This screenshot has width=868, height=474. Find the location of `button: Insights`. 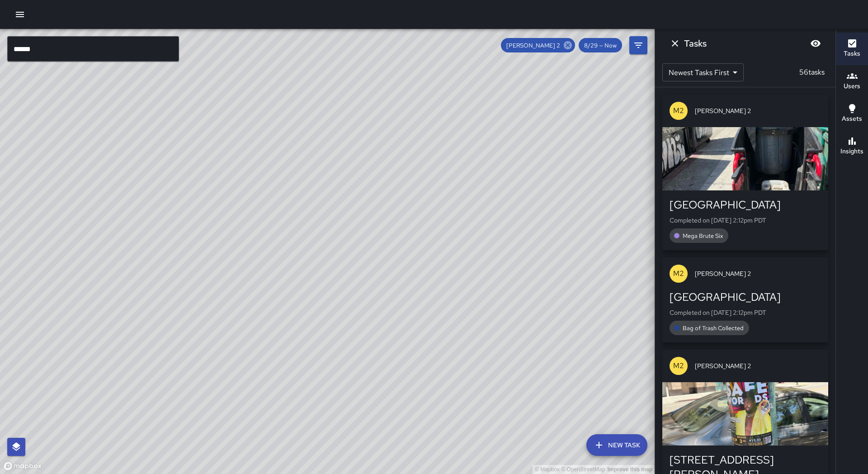

button: Insights is located at coordinates (852, 147).